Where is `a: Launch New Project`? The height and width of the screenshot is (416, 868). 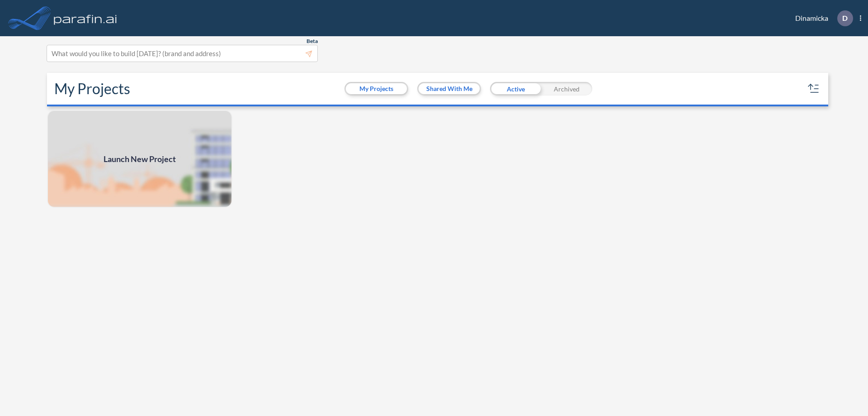
a: Launch New Project is located at coordinates (139, 159).